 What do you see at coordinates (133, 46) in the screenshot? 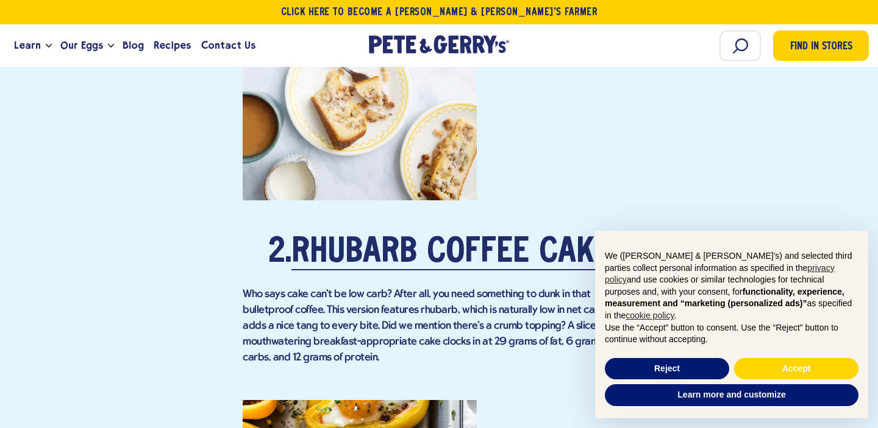
I see `a: Blog` at bounding box center [133, 46].